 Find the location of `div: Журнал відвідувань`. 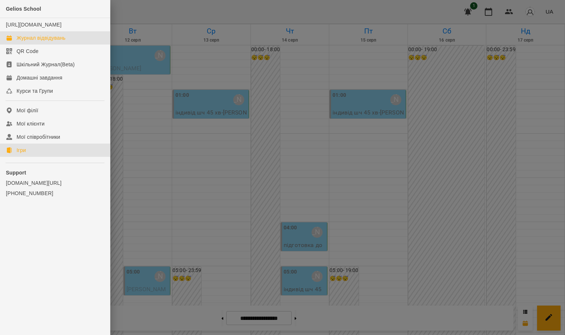

div: Журнал відвідувань is located at coordinates (41, 38).